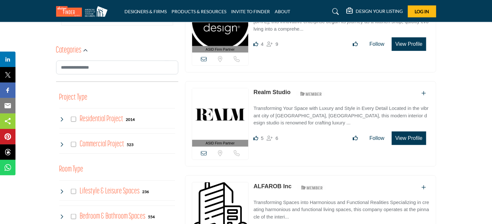 The height and width of the screenshot is (224, 492). I want to click on p: Realm Studio, so click(272, 92).